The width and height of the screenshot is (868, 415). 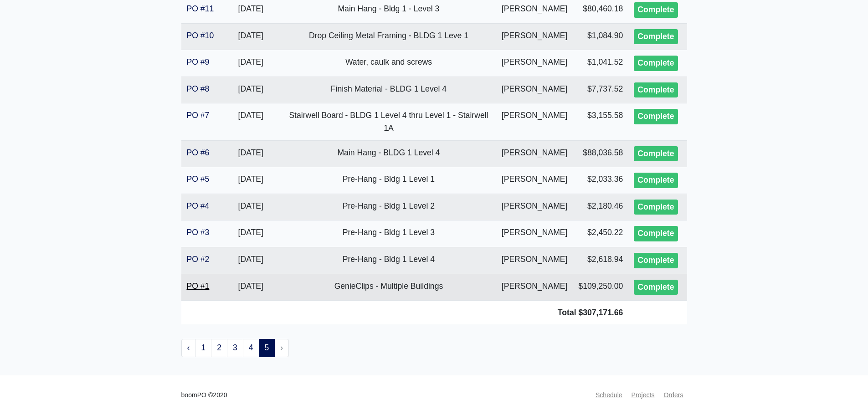 I want to click on td: Stairwell Board - BLDG 1 Level 4 thru Level 1 - Stairwell 1A, so click(x=389, y=122).